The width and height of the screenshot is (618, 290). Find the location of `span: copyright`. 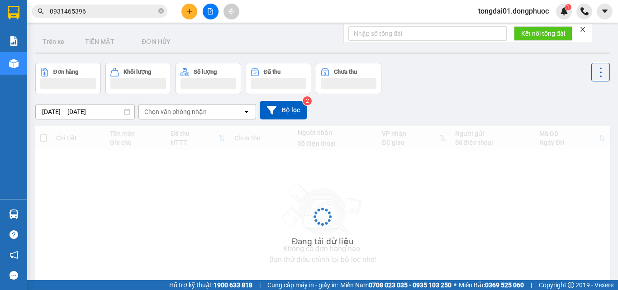

span: copyright is located at coordinates (571, 285).